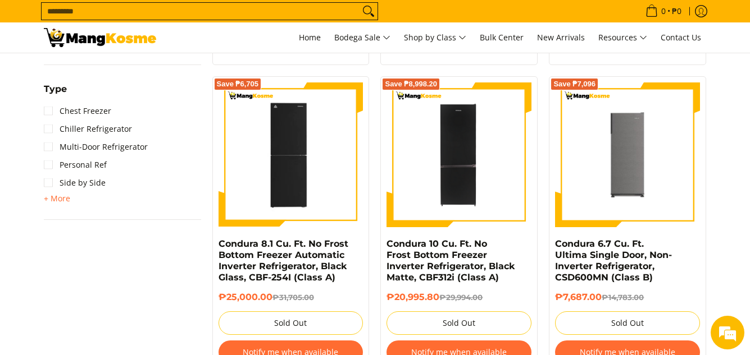 The image size is (750, 355). Describe the element at coordinates (309, 37) in the screenshot. I see `span: Home` at that location.